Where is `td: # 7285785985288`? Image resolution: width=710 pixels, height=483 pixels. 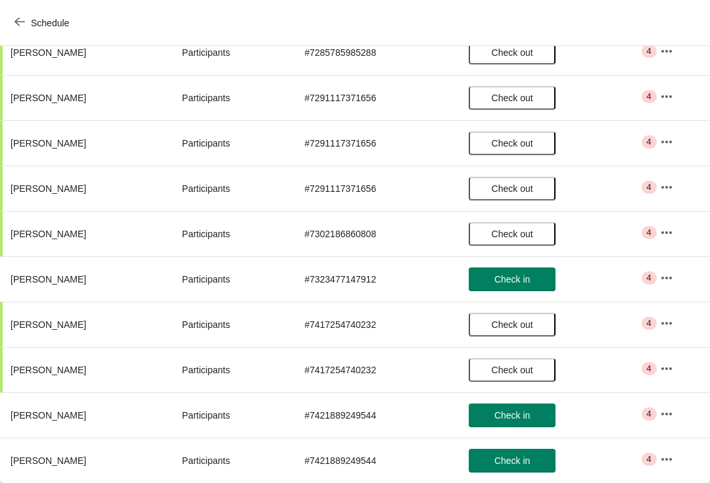
td: # 7285785985288 is located at coordinates (376, 52).